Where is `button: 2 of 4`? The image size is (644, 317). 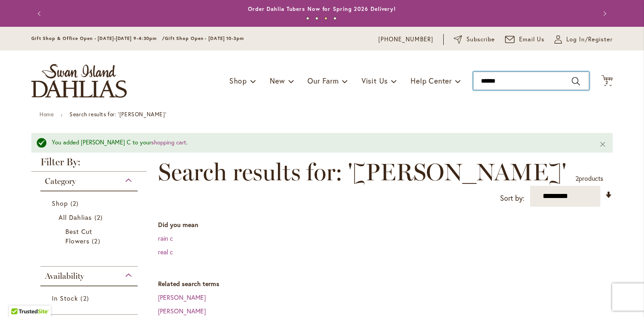 button: 2 of 4 is located at coordinates (316, 18).